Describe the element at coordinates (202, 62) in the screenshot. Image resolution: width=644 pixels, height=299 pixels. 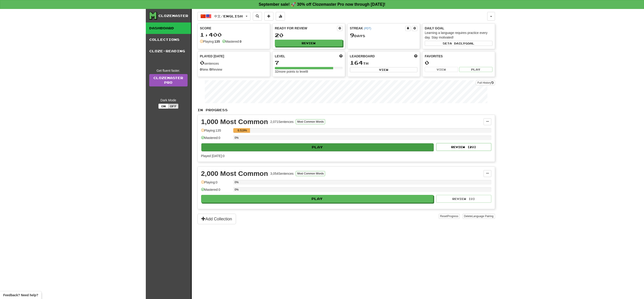
I see `span: 0` at that location.